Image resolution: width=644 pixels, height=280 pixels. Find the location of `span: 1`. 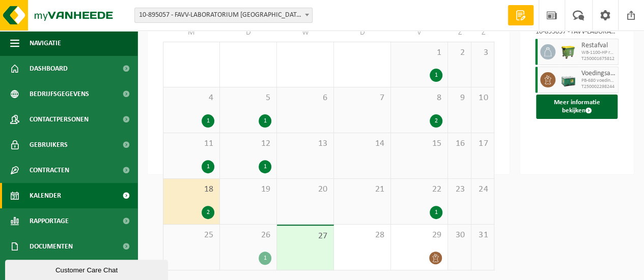

span: 1 is located at coordinates (419, 53).